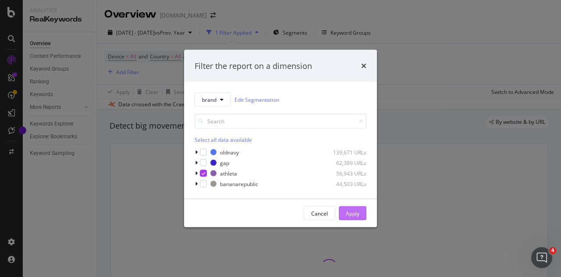 The width and height of the screenshot is (561, 277). Describe the element at coordinates (209, 99) in the screenshot. I see `span: brand` at that location.